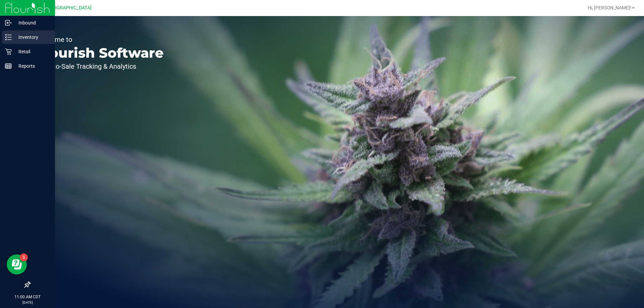 The width and height of the screenshot is (644, 308). What do you see at coordinates (32, 37) in the screenshot?
I see `p: Inventory` at bounding box center [32, 37].